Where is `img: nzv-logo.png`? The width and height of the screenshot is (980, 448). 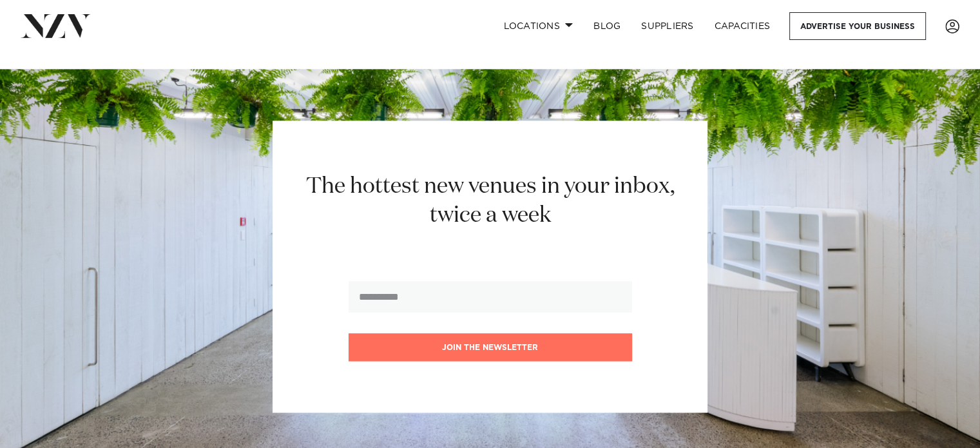
img: nzv-logo.png is located at coordinates (55, 26).